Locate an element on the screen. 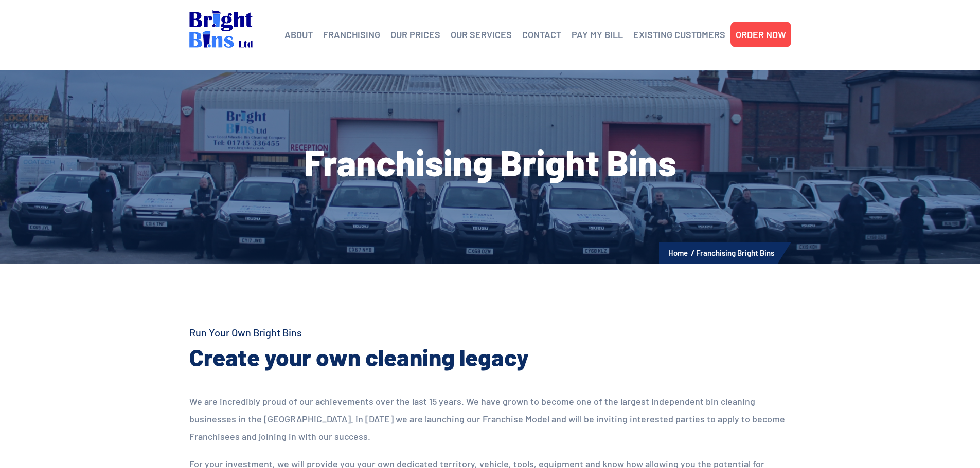 The height and width of the screenshot is (468, 980). a: ABOUT is located at coordinates (298, 34).